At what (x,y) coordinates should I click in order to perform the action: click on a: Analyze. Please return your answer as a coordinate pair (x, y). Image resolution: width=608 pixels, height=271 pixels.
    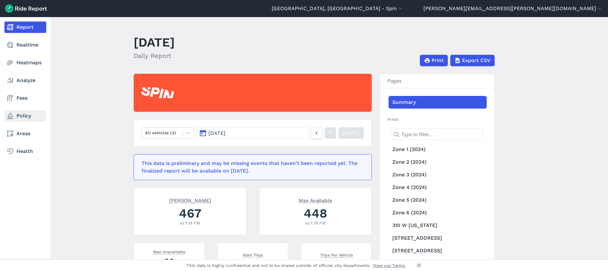
    Looking at the image, I should click on (25, 80).